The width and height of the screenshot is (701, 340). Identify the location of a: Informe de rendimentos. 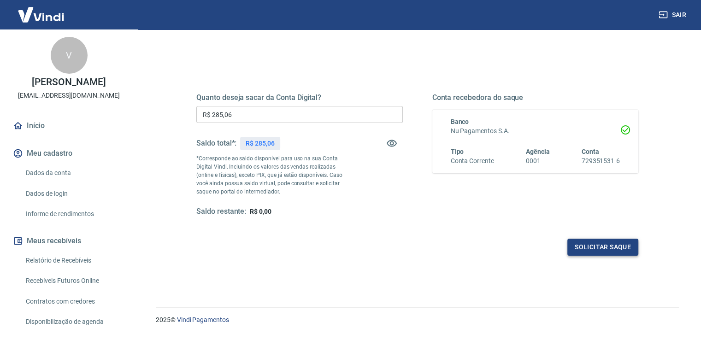
(74, 214).